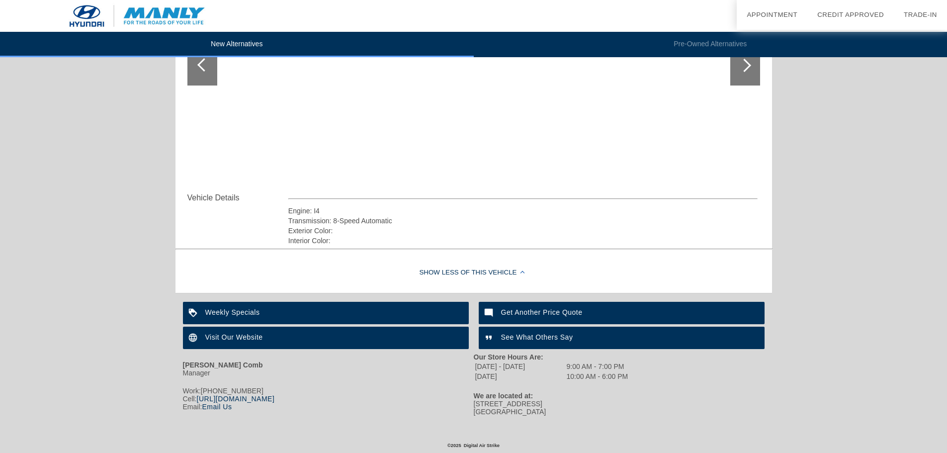  I want to click on img: ic_format_quote_white_24dp_2x.png, so click(490, 338).